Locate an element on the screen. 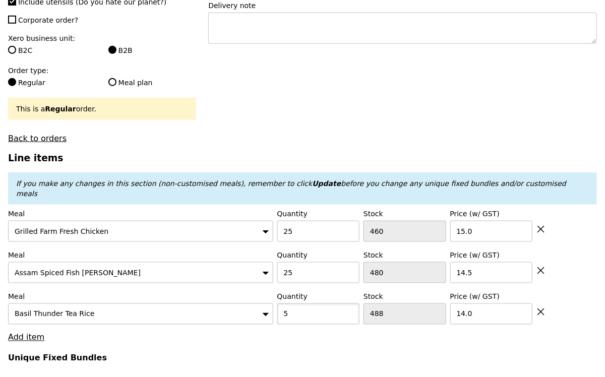  b: Regular is located at coordinates (60, 109).